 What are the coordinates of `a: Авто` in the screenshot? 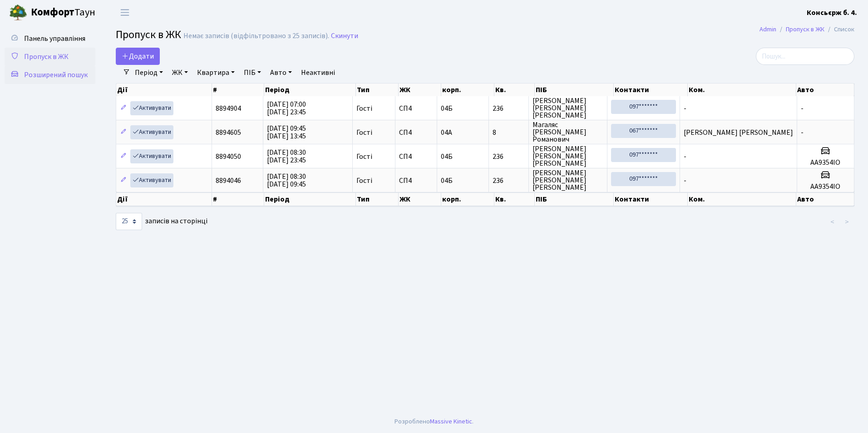 It's located at (281, 72).